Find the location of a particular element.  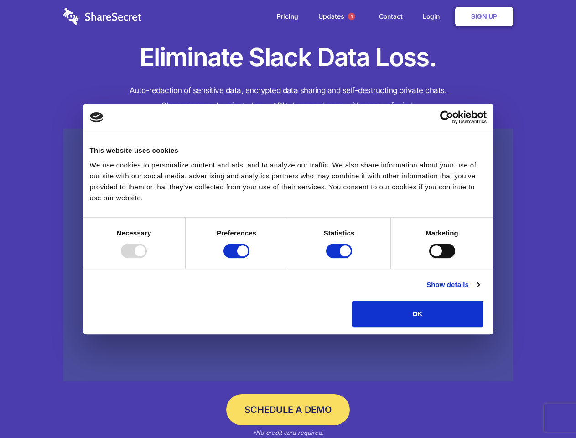

strong: Statistics is located at coordinates (340, 233).